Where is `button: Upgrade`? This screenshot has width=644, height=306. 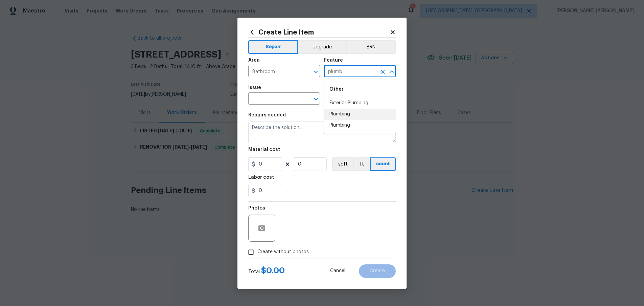
button: Upgrade is located at coordinates (322, 47).